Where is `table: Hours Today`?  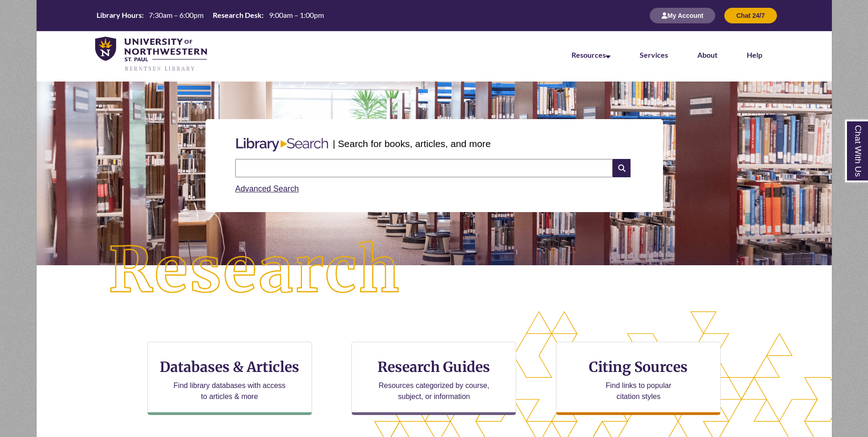 table: Hours Today is located at coordinates (210, 15).